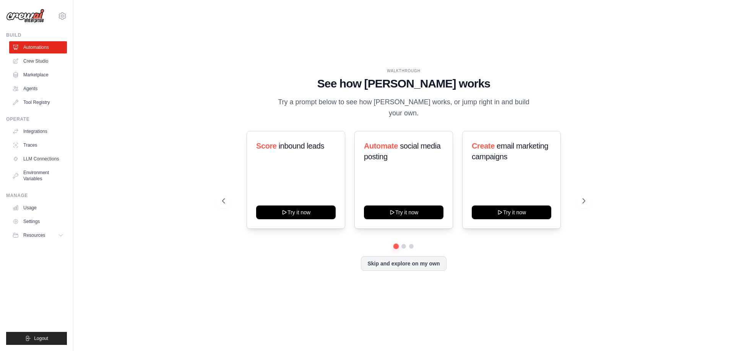 The image size is (734, 351). I want to click on a: Integrations, so click(38, 131).